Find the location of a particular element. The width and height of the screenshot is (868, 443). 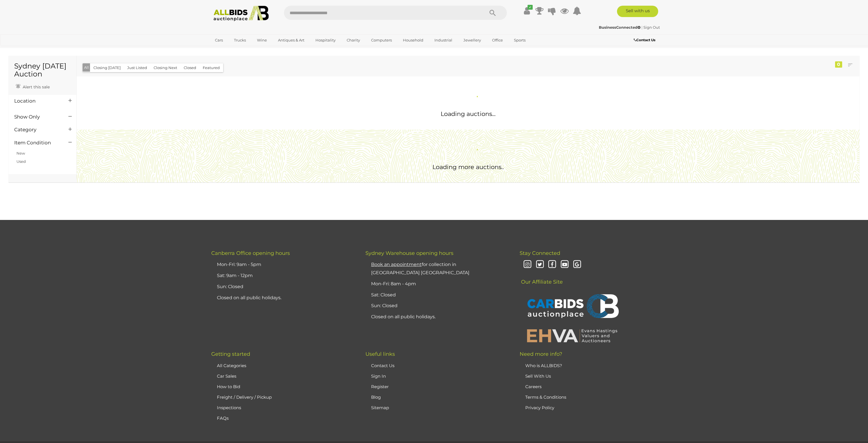

a: Cars is located at coordinates (219, 40).